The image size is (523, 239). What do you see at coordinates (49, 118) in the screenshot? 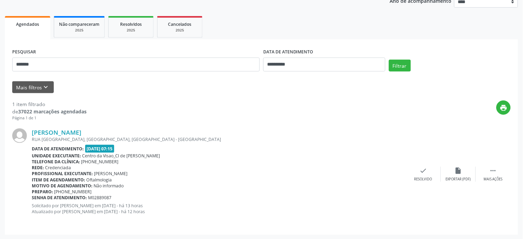
I see `div: Página 1 de 1` at bounding box center [49, 118].